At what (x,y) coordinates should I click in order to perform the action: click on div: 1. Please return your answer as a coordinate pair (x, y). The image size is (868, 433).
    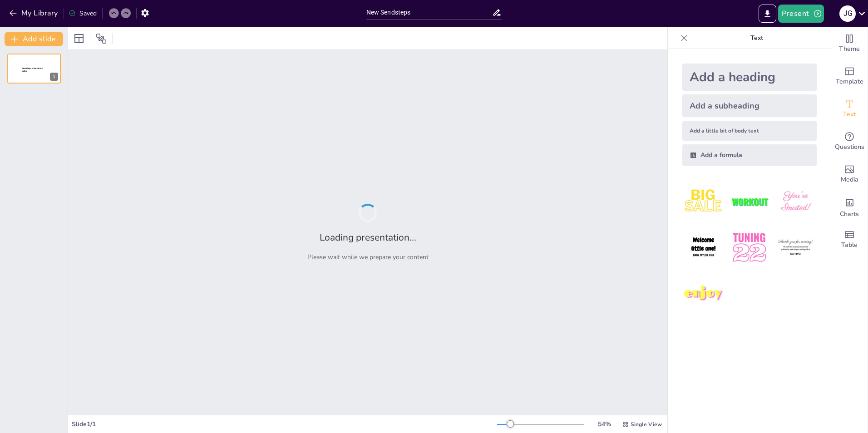
    Looking at the image, I should click on (54, 77).